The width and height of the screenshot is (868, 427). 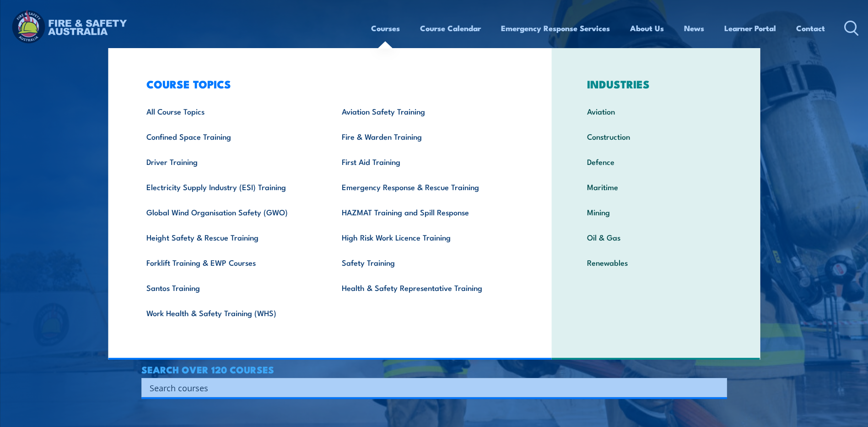 What do you see at coordinates (655, 84) in the screenshot?
I see `h3: INDUSTRIES` at bounding box center [655, 84].